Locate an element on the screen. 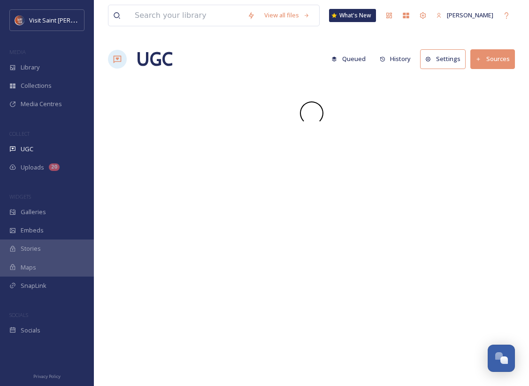 The image size is (529, 386). span: MEDIA is located at coordinates (17, 52).